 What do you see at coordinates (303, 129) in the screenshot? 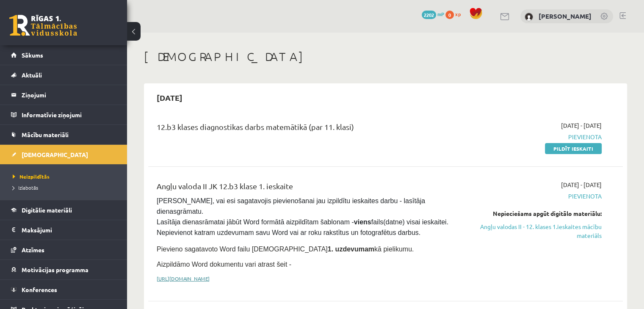
I see `div: 12.b3 klases diagnostikas darbs matemātikā (par 11. klasi)` at bounding box center [303, 129].